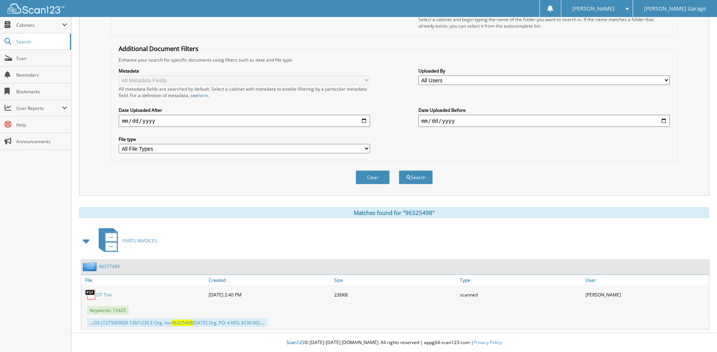 The height and width of the screenshot is (352, 717). Describe the element at coordinates (244, 110) in the screenshot. I see `label: Date Uploaded After` at that location.